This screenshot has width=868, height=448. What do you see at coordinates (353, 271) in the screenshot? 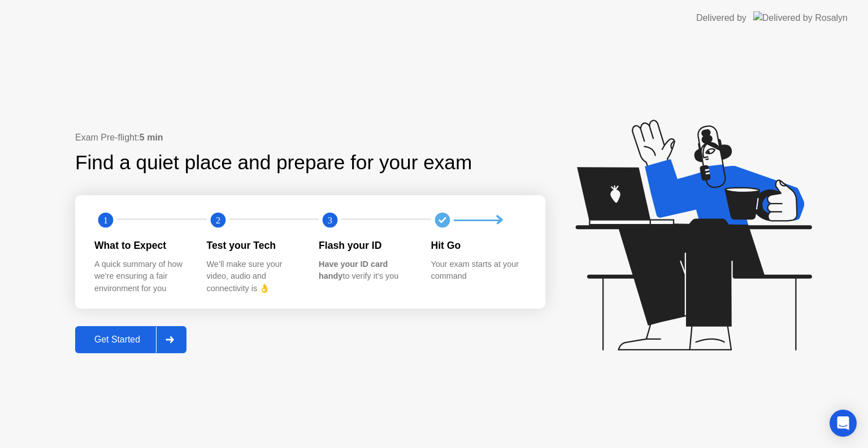
I see `b: Have your ID card handy` at bounding box center [353, 271].